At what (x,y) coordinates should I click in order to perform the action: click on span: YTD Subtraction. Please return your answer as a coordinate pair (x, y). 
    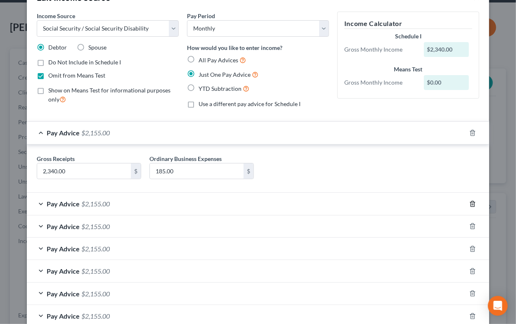
    Looking at the image, I should click on (220, 88).